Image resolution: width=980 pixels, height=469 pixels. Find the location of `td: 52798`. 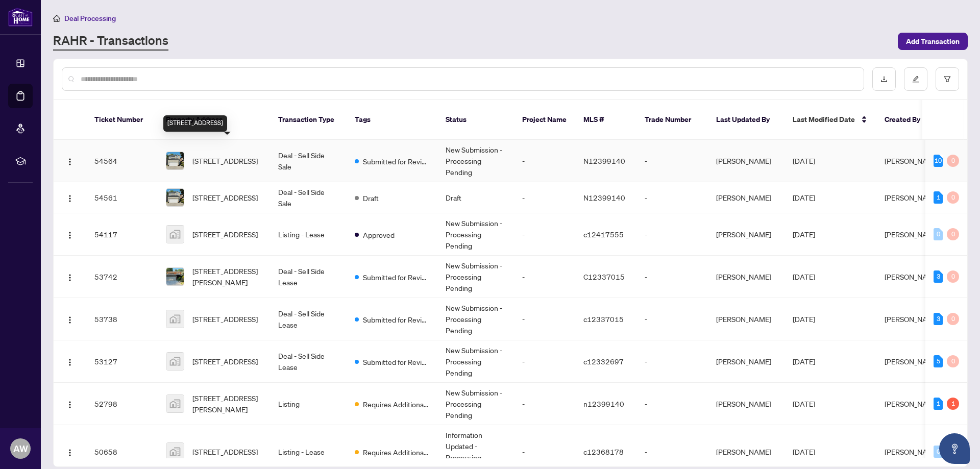

td: 52798 is located at coordinates (122, 403).